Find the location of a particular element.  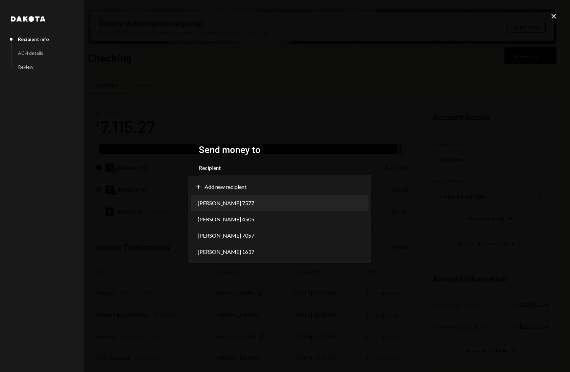

span: Add new recipient is located at coordinates (226, 187).